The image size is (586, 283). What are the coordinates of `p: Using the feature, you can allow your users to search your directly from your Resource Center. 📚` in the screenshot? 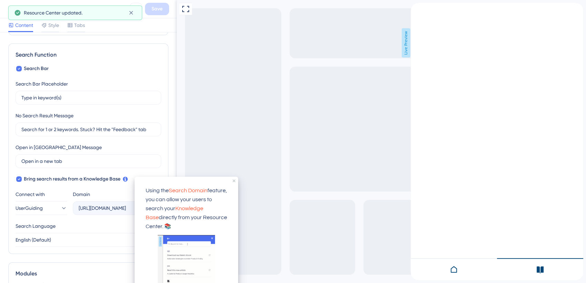 It's located at (186, 208).